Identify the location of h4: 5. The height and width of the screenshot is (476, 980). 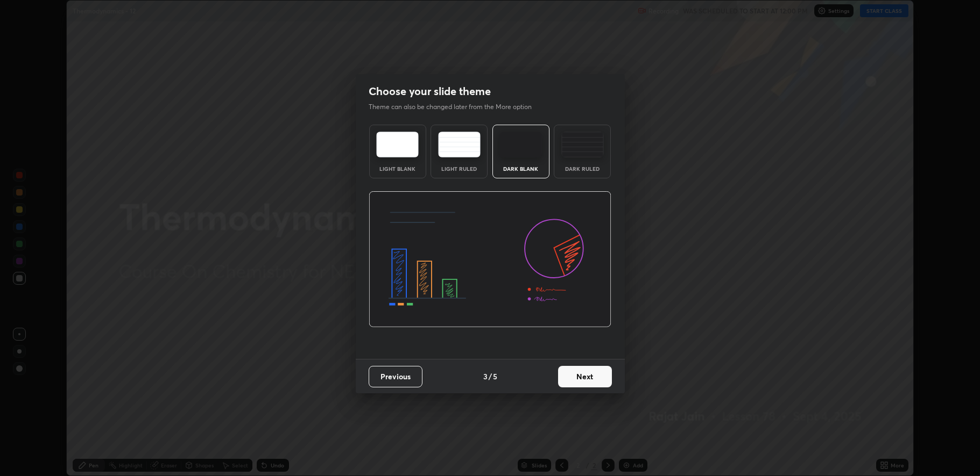
(495, 376).